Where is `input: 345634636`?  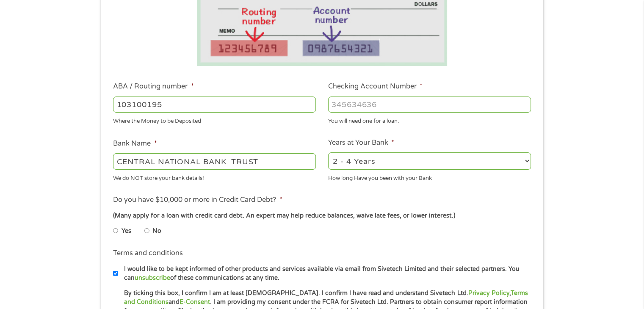 input: 345634636 is located at coordinates (429, 105).